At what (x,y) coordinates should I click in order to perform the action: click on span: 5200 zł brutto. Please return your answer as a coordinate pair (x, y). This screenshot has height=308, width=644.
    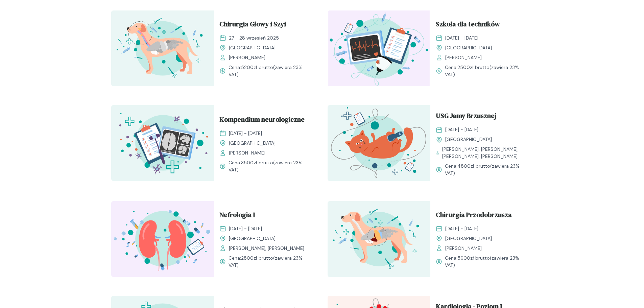
    Looking at the image, I should click on (257, 67).